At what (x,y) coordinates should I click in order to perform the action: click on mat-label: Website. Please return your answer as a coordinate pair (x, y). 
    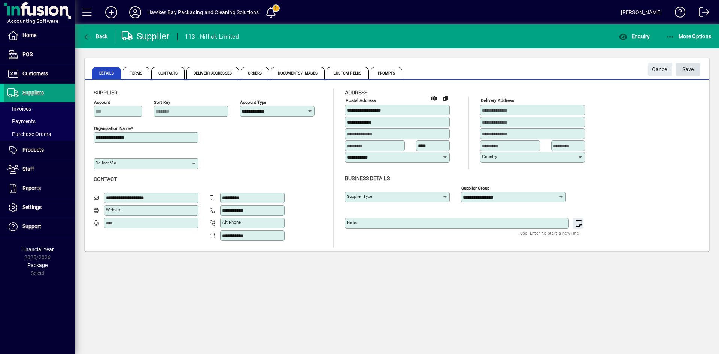
    Looking at the image, I should click on (114, 210).